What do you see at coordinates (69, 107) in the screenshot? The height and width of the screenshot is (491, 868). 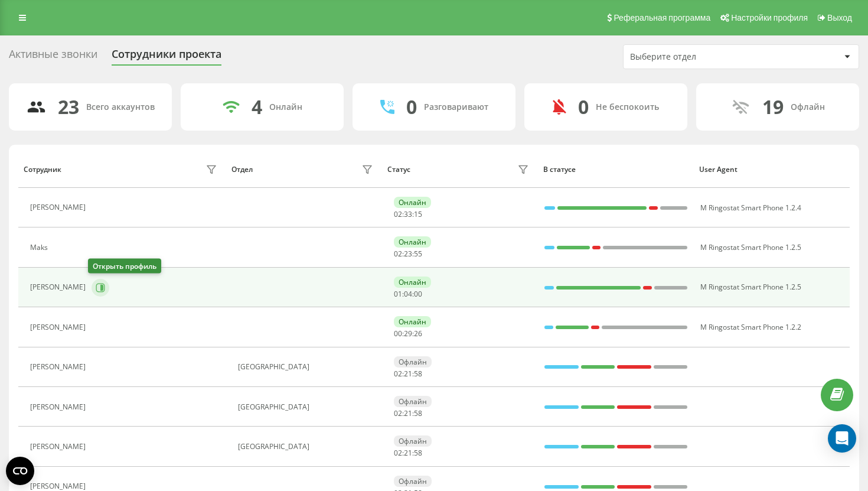 I see `div: 23` at bounding box center [69, 107].